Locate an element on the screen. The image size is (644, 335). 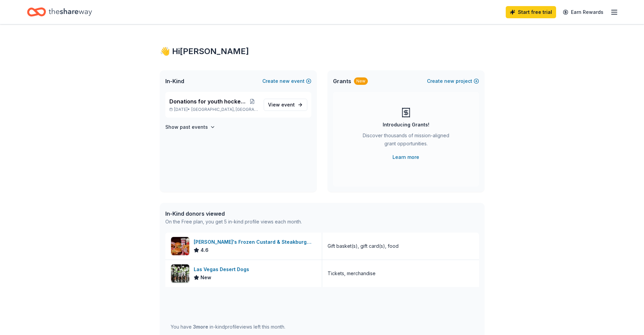
div: On the Free plan, you get 5 in-kind profile views each month. is located at coordinates (234, 222).